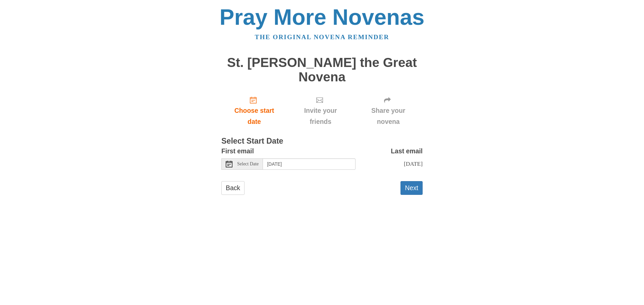 The width and height of the screenshot is (644, 305). I want to click on span: Share your novena, so click(388, 116).